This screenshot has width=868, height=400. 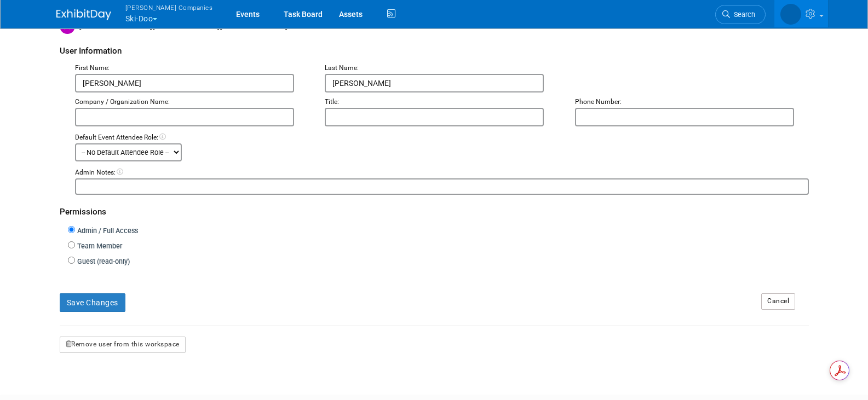 I want to click on label: Admin / Full Access, so click(x=106, y=231).